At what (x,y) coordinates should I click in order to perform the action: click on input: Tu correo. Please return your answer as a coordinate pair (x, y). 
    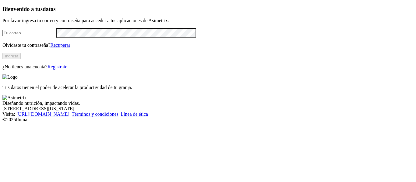
    Looking at the image, I should click on (29, 33).